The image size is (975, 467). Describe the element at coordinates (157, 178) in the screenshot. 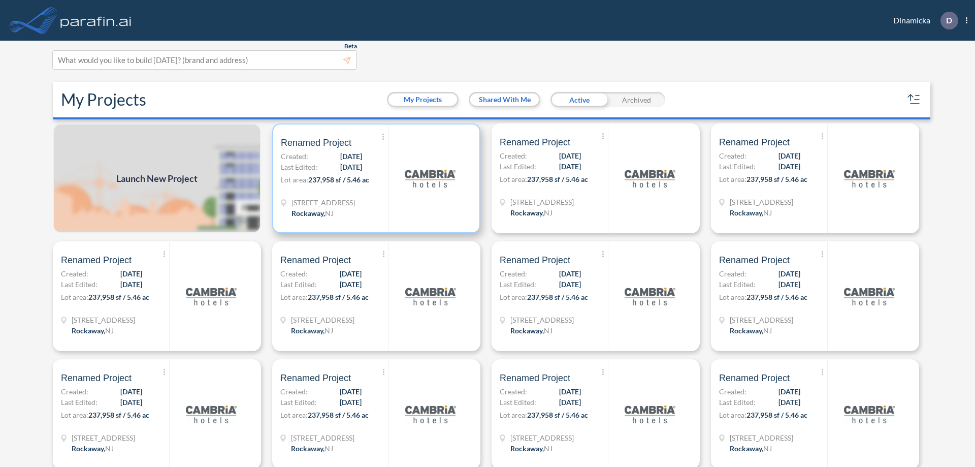

I see `a: Launch New Project` at that location.